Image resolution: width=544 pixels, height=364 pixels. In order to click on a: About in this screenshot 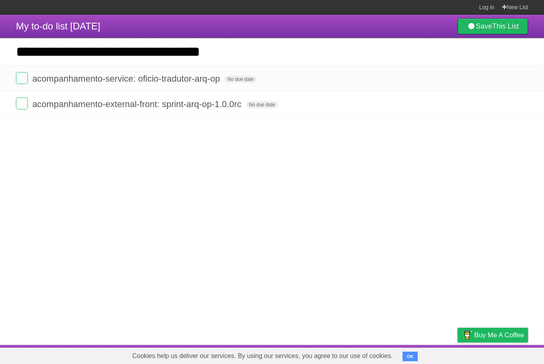, I will do `click(360, 354)`.